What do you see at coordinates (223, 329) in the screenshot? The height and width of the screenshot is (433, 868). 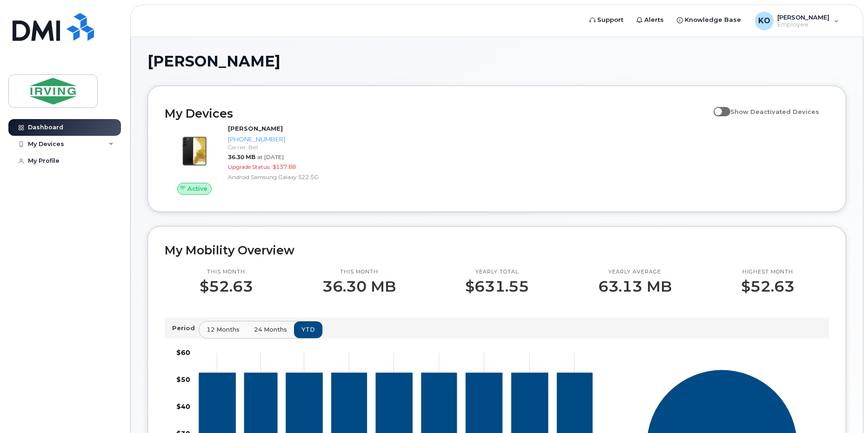 I see `span: 12 months` at bounding box center [223, 329].